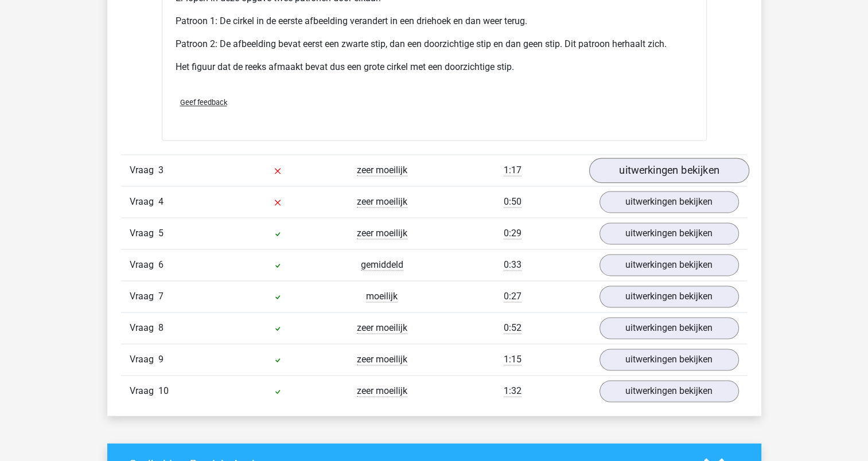 This screenshot has height=461, width=868. What do you see at coordinates (161, 170) in the screenshot?
I see `span: 3` at bounding box center [161, 170].